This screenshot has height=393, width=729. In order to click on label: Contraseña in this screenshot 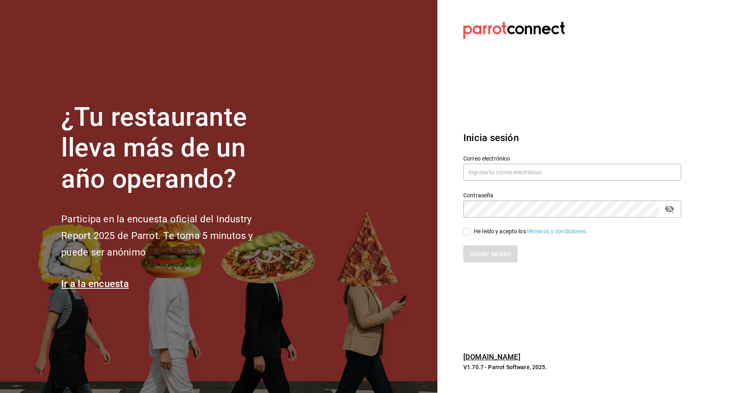, I will do `click(572, 195)`.